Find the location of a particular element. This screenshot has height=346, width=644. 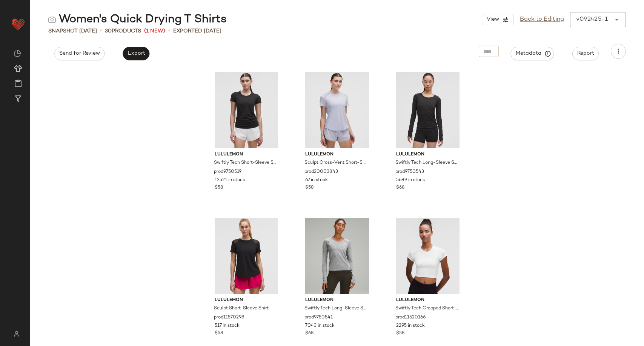

div: v092425-1 is located at coordinates (592, 20).